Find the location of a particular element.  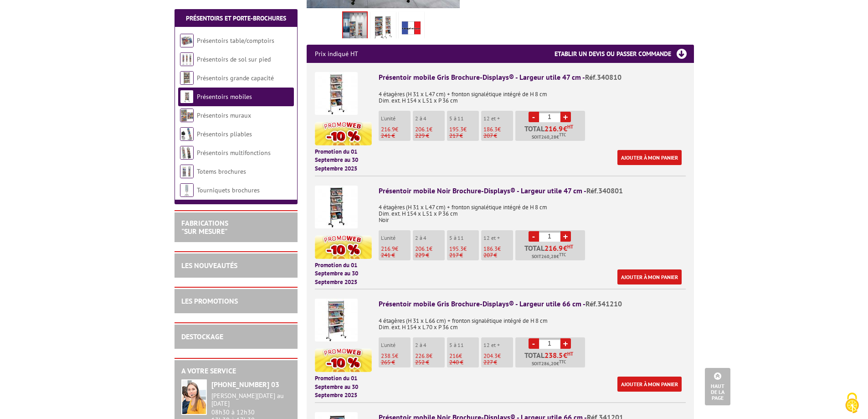

h3: Etablir un devis ou passer commande is located at coordinates (624, 54).